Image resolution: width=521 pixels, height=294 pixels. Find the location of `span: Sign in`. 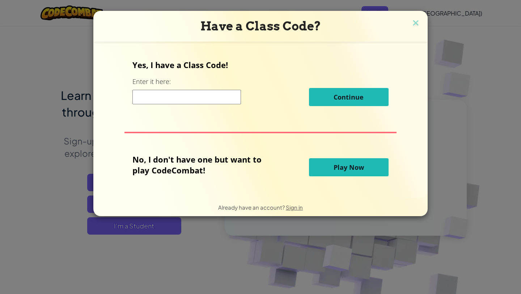

span: Sign in is located at coordinates (294, 207).